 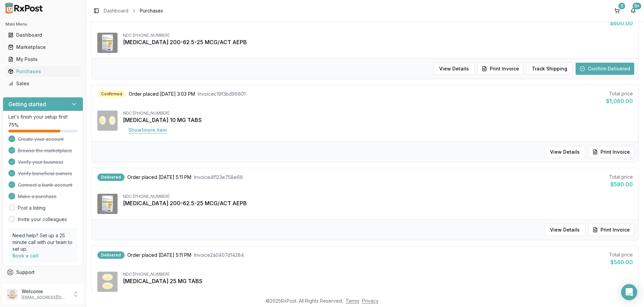 What do you see at coordinates (629, 292) in the screenshot?
I see `div: Open Intercom Messenger` at bounding box center [629, 292].